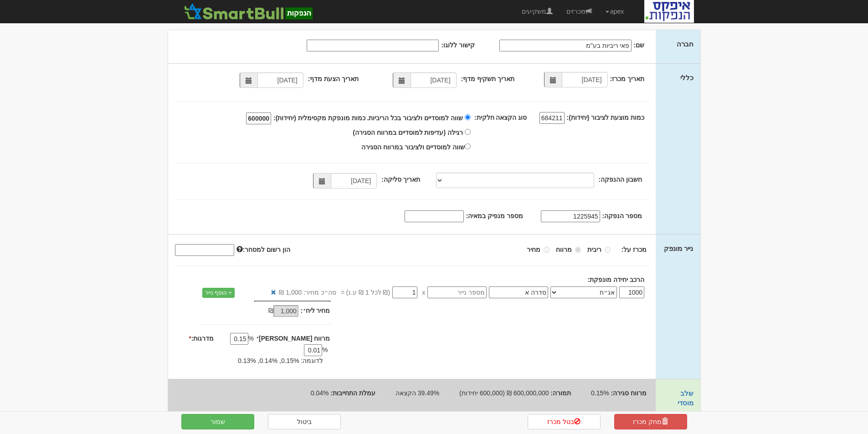 The height and width of the screenshot is (434, 868). I want to click on label: תאריך תשקיף מדף:, so click(487, 79).